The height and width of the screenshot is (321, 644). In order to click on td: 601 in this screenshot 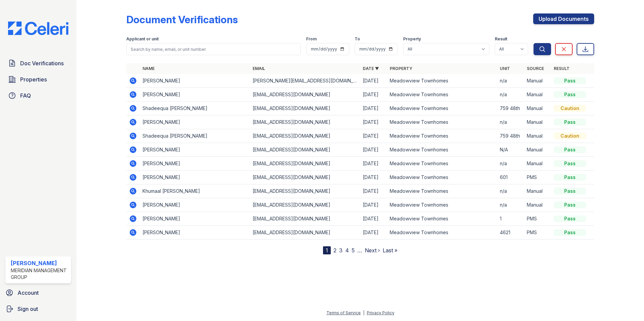, I will do `click(511, 178)`.